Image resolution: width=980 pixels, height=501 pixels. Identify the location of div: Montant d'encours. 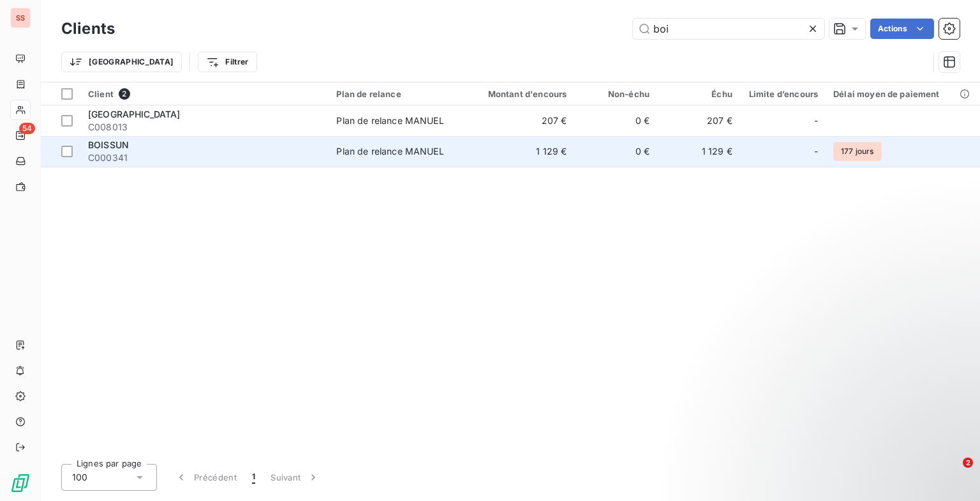
(519, 94).